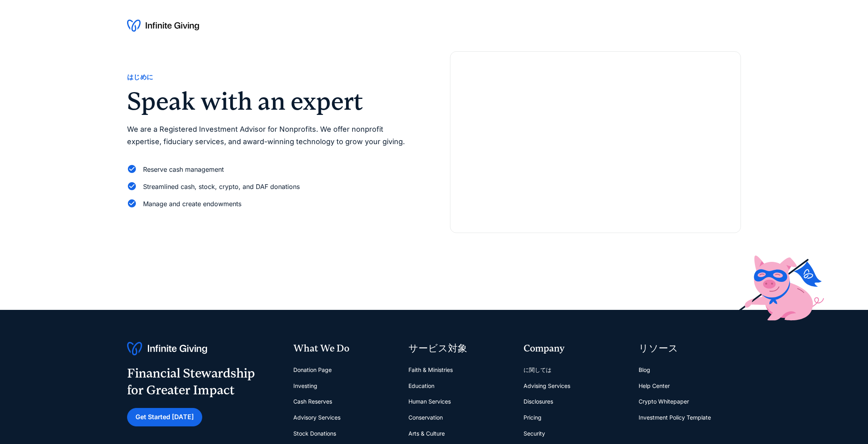  What do you see at coordinates (221, 186) in the screenshot?
I see `div: Streamlined cash, stock, crypto, and DAF donations` at bounding box center [221, 186].